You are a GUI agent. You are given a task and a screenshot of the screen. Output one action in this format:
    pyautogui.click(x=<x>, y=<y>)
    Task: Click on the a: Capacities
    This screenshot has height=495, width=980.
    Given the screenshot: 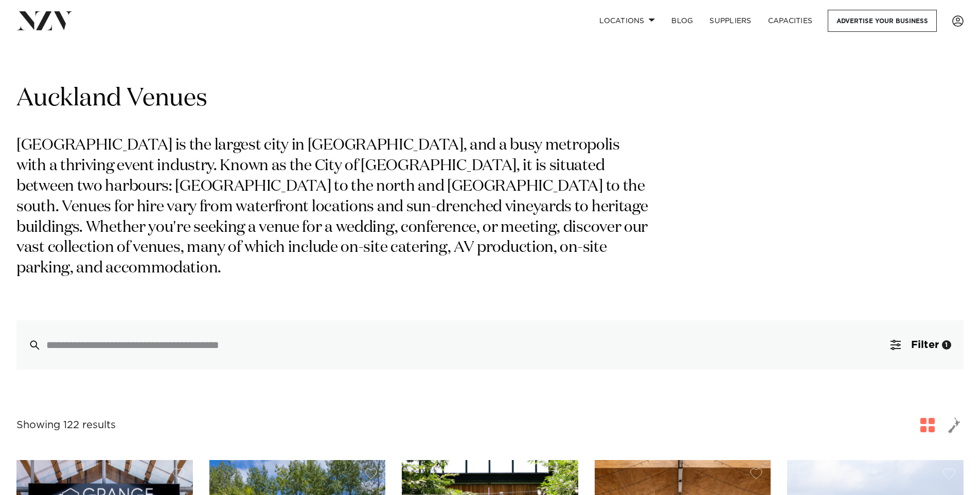 What is the action you would take?
    pyautogui.click(x=790, y=21)
    